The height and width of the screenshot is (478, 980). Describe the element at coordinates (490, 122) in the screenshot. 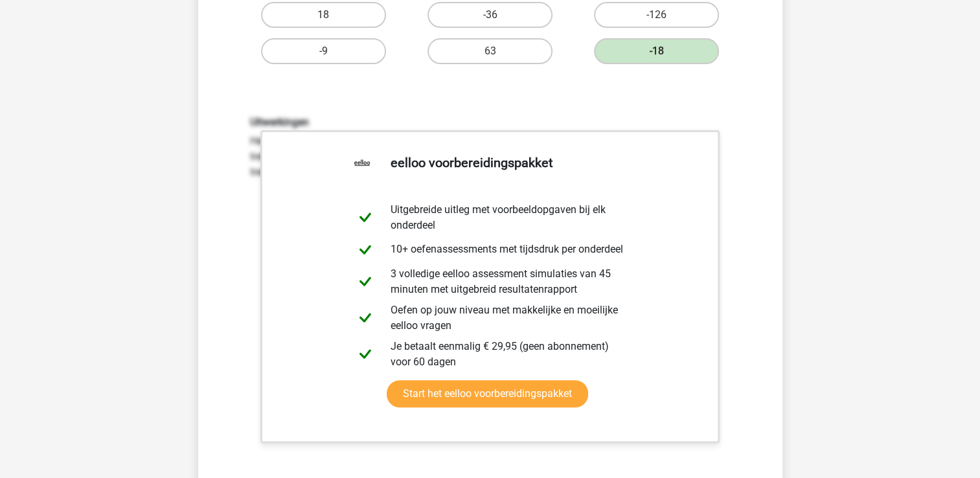

I see `h6: Uitwerkingen` at that location.